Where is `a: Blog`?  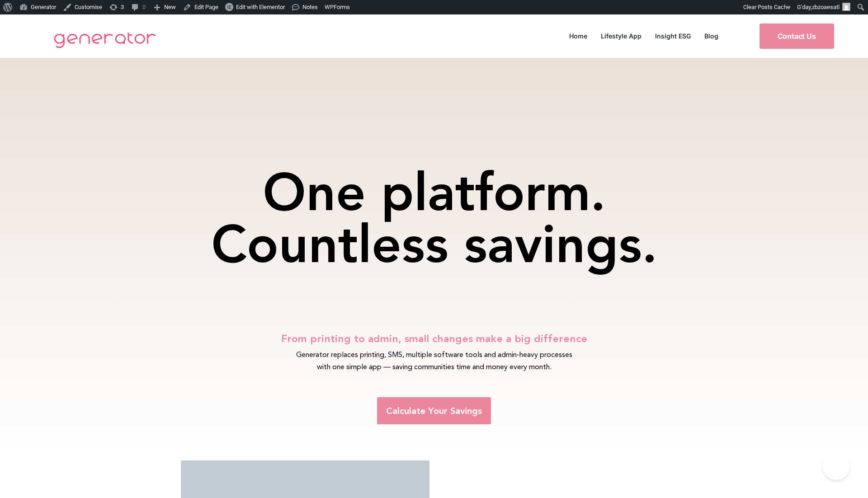 a: Blog is located at coordinates (711, 36).